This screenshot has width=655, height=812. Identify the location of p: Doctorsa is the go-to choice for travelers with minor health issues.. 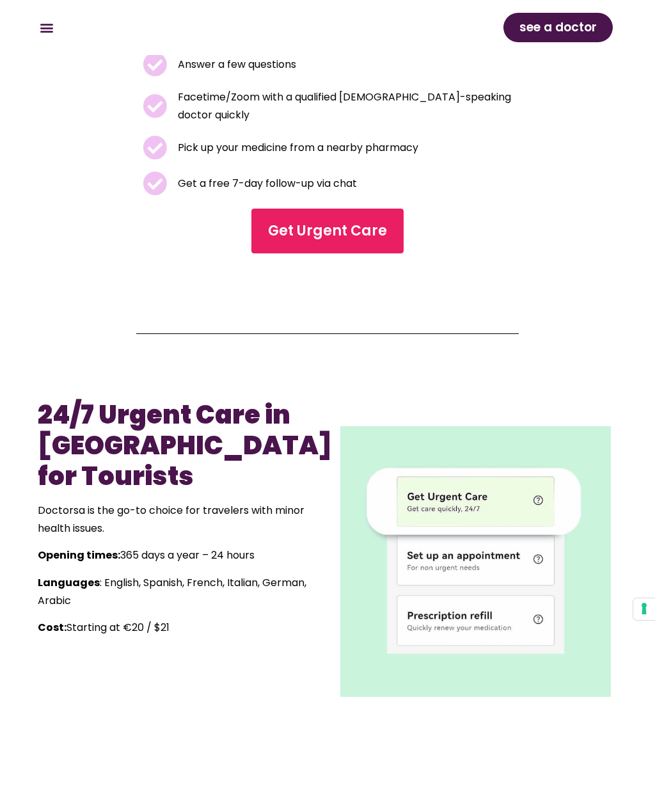
(179, 520).